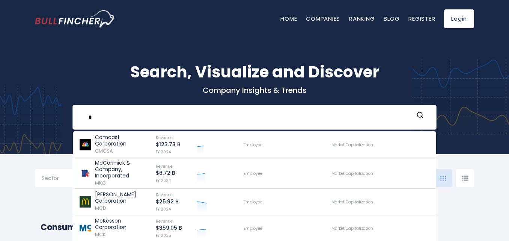  Describe the element at coordinates (323, 18) in the screenshot. I see `a: Companies` at that location.